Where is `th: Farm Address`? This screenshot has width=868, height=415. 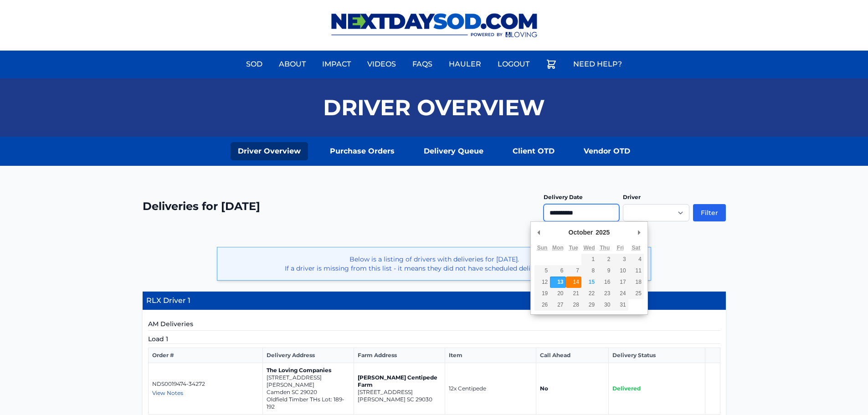 th: Farm Address is located at coordinates (400, 355).